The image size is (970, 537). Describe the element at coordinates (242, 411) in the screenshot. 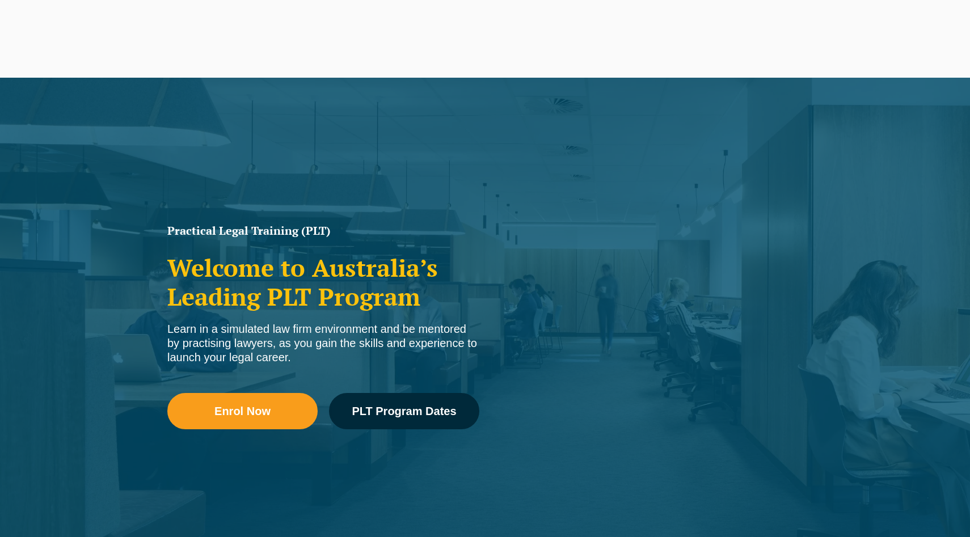

I see `a: Enrol Now` at that location.